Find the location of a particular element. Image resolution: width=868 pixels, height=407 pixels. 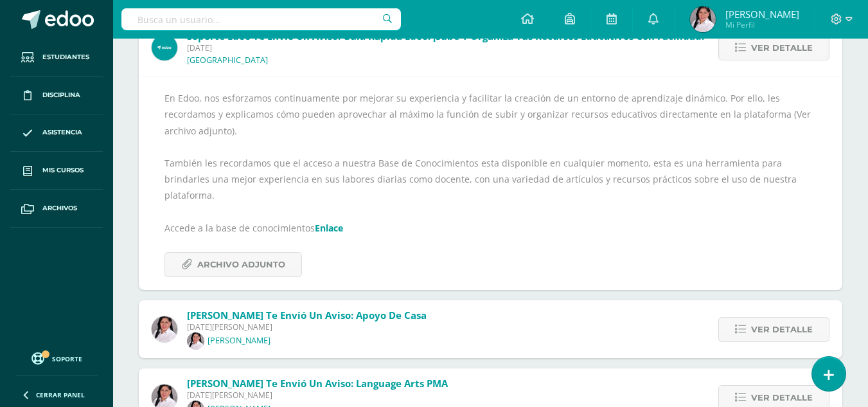

input: Busca un usuario... is located at coordinates (261, 19).